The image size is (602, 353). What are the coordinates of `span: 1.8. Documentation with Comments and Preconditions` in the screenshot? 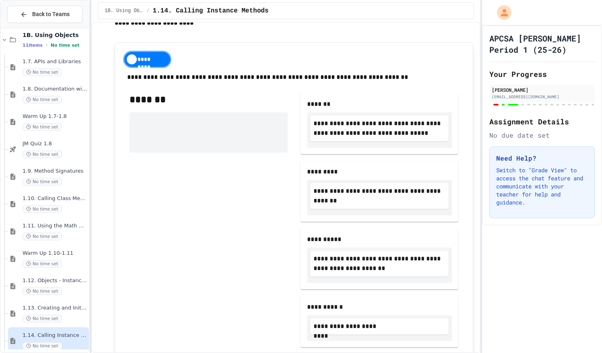 It's located at (55, 89).